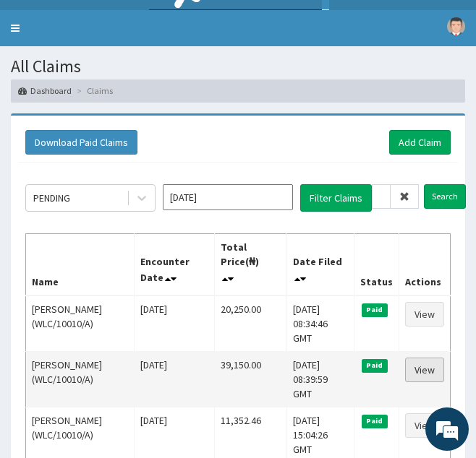  I want to click on li: Claims, so click(93, 90).